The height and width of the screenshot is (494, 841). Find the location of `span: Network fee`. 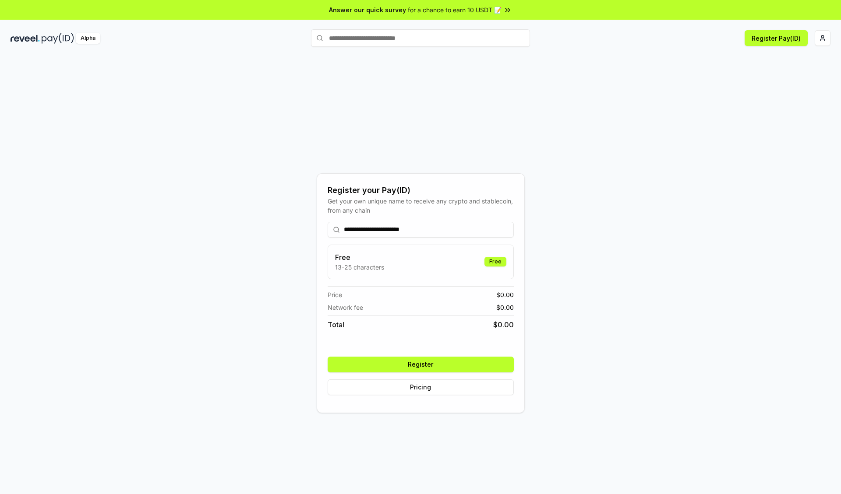

span: Network fee is located at coordinates (345, 307).